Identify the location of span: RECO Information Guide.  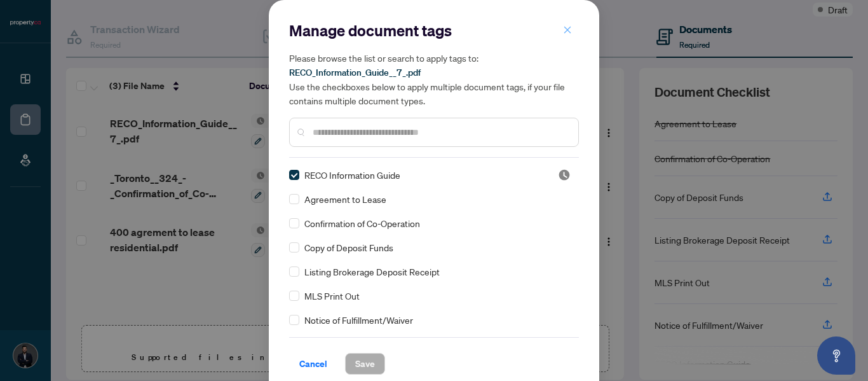
(352, 175).